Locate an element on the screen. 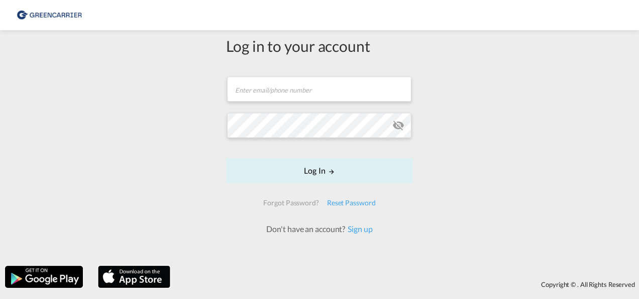  div: Forgot Password? is located at coordinates (291, 203).